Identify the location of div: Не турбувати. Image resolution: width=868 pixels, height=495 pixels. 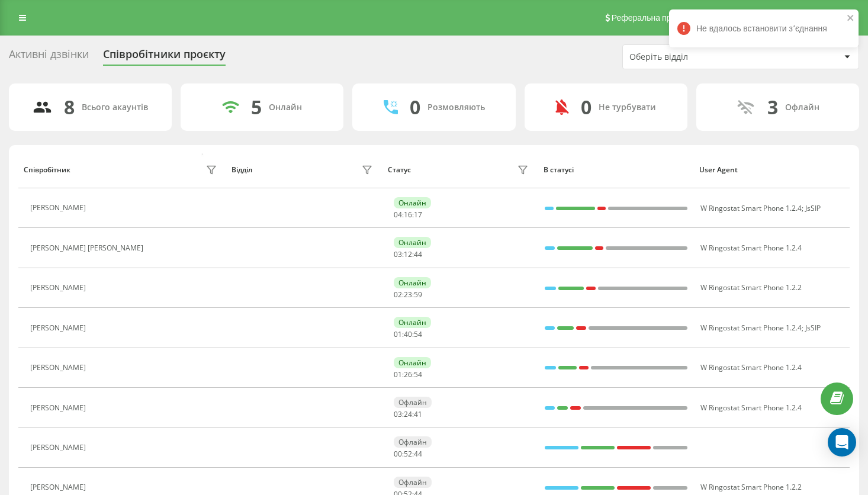
(627, 107).